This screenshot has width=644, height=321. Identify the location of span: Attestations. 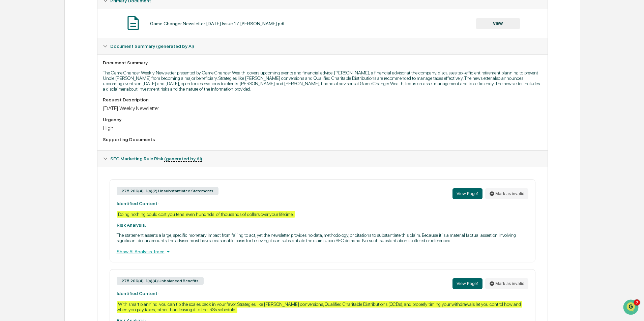
(69, 123).